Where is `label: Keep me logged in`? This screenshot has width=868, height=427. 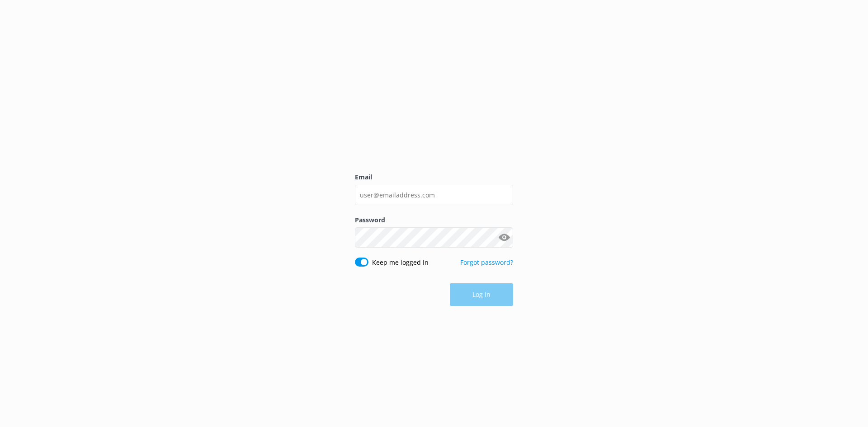 label: Keep me logged in is located at coordinates (400, 262).